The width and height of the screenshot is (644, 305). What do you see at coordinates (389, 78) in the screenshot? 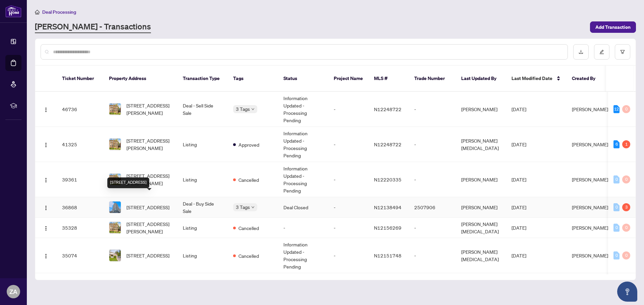
I see `th: MLS #` at bounding box center [389, 78].